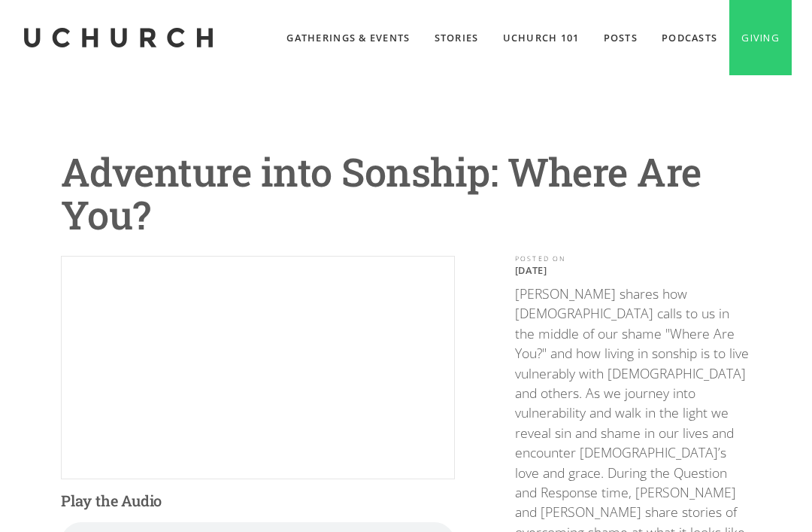 The width and height of the screenshot is (812, 532). I want to click on h4: Play the Audio, so click(258, 500).